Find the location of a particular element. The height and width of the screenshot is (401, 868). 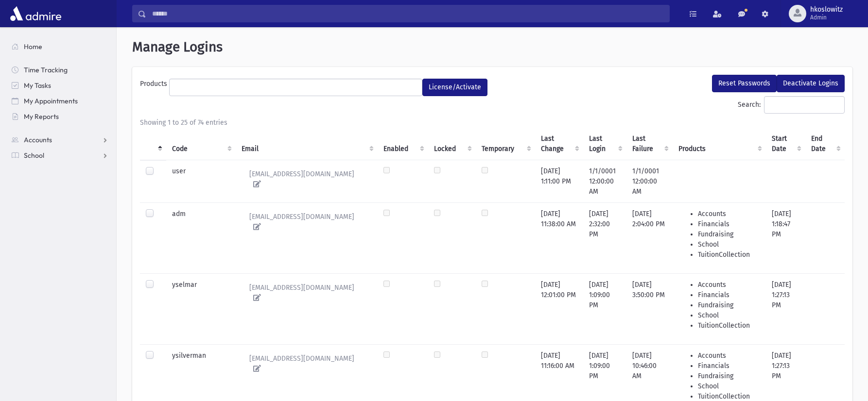

img: AdmirePro is located at coordinates (35, 13).